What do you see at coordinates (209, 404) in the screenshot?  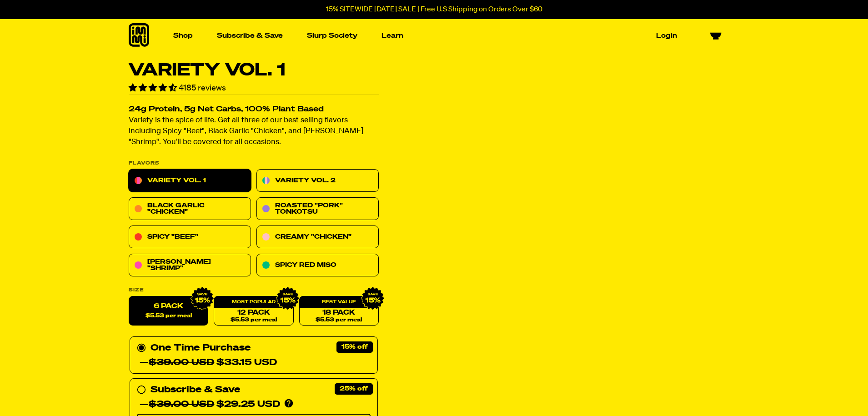 I see `div: — $29.25 USD` at bounding box center [209, 404].